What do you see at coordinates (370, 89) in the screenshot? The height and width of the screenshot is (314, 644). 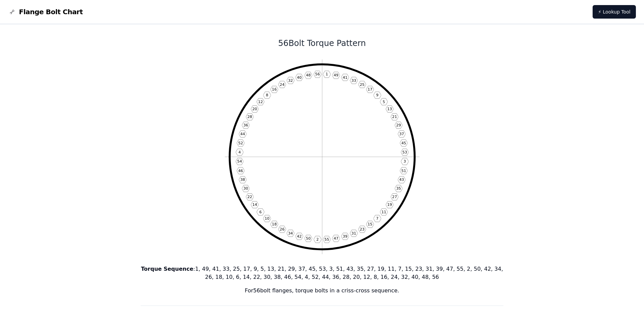 I see `text: 17` at bounding box center [370, 89].